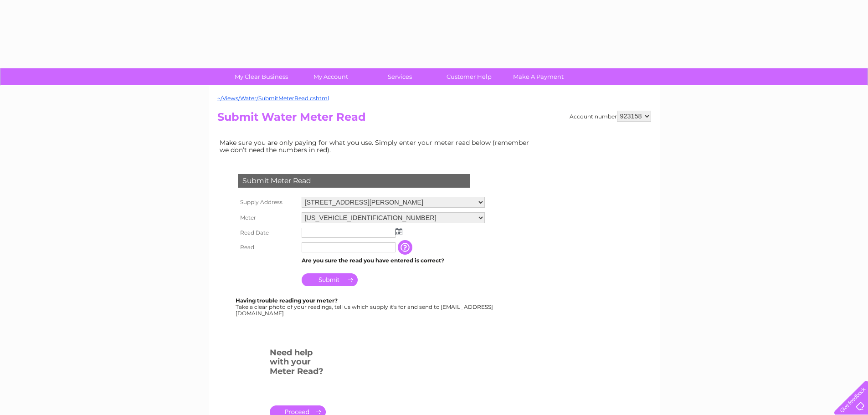  Describe the element at coordinates (393, 260) in the screenshot. I see `td: Are you sure the read you have entered is correct?` at that location.